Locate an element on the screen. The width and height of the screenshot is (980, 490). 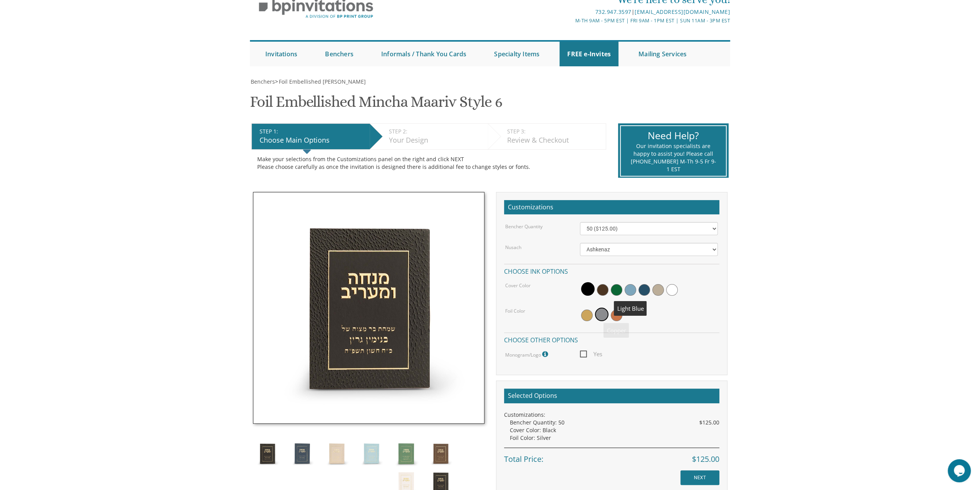
label: Monogram/Logo is located at coordinates (527, 354).